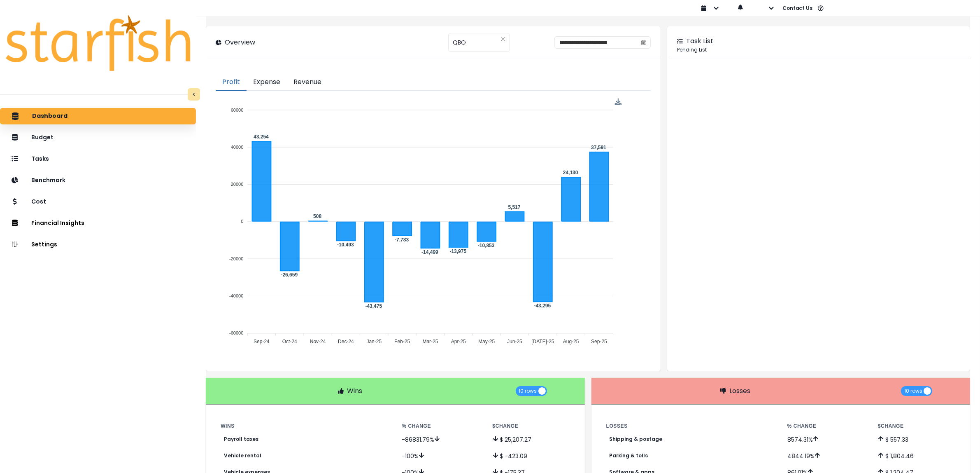 This screenshot has width=980, height=473. Describe the element at coordinates (240, 42) in the screenshot. I see `p: Overview` at that location.